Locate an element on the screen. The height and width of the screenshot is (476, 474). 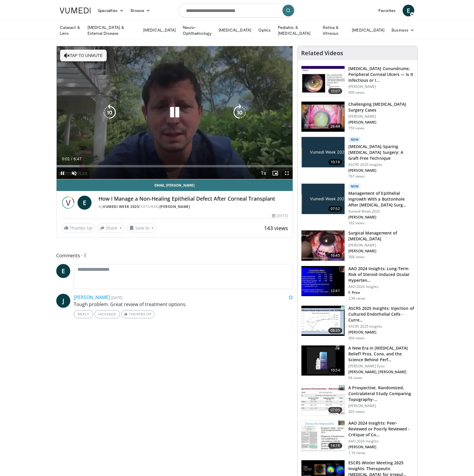
p: 368 views is located at coordinates (357, 257).